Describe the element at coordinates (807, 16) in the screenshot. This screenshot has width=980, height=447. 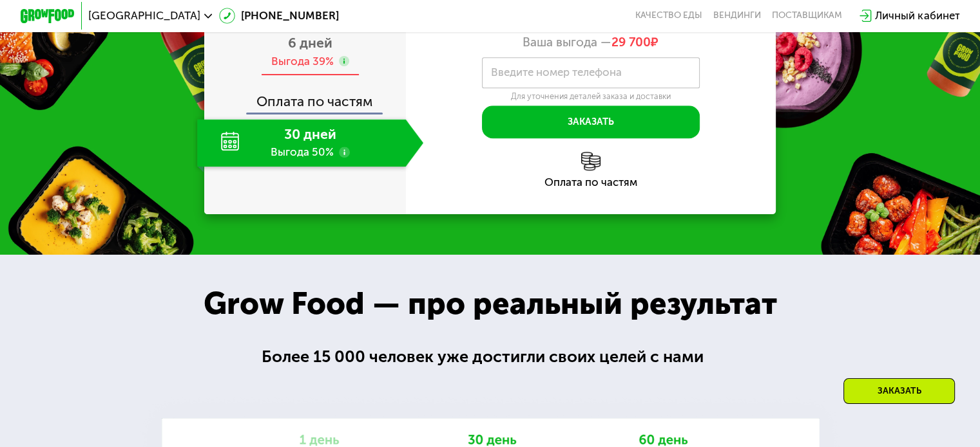
I see `div: поставщикам` at that location.